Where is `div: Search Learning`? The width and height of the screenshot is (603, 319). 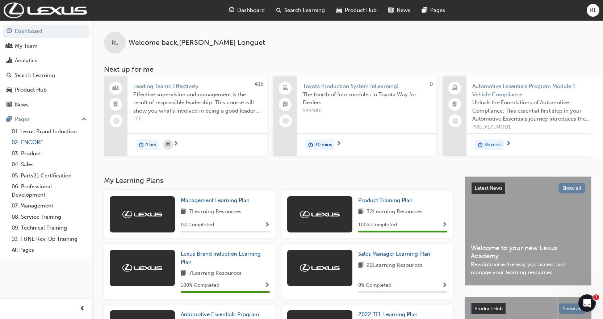
div: Search Learning is located at coordinates (35, 75).